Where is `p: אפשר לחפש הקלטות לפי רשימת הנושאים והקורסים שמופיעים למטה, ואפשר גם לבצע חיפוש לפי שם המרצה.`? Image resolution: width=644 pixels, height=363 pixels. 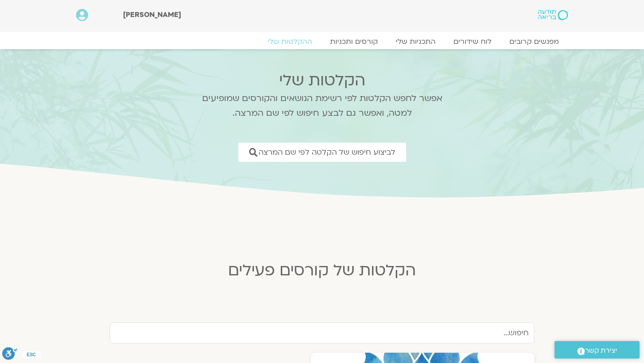 p: אפשר לחפש הקלטות לפי רשימת הנושאים והקורסים שמופיעים למטה, ואפשר גם לבצע חיפוש לפי שם המרצה. is located at coordinates (322, 106).